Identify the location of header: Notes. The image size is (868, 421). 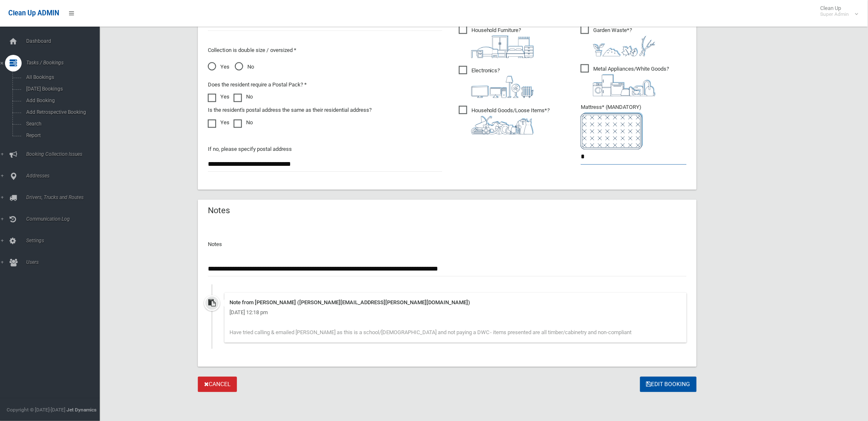
(219, 211).